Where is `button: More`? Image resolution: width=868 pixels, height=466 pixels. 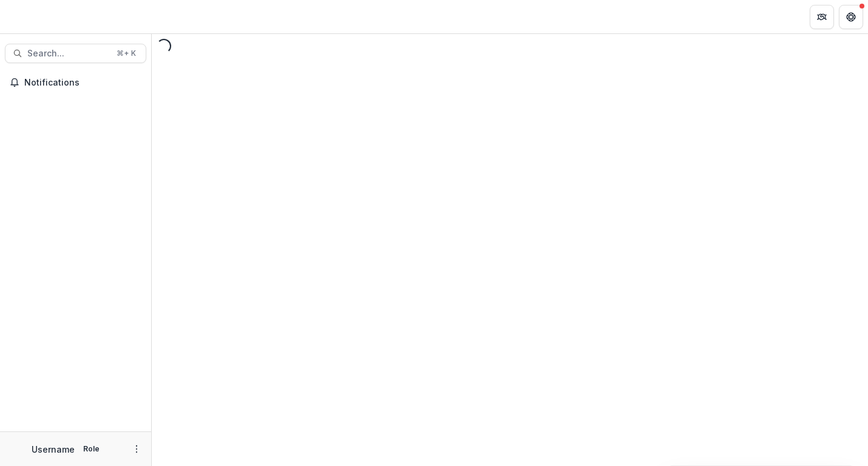
button: More is located at coordinates (137, 449).